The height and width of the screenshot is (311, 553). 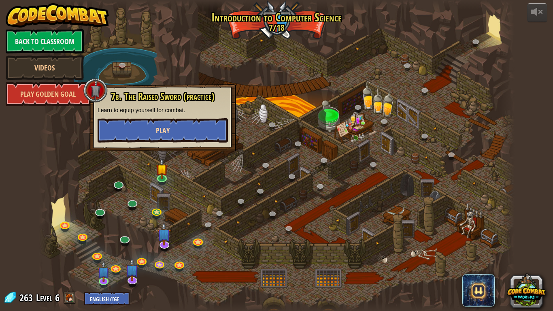 I want to click on img: level-banner-started.png, so click(x=162, y=168).